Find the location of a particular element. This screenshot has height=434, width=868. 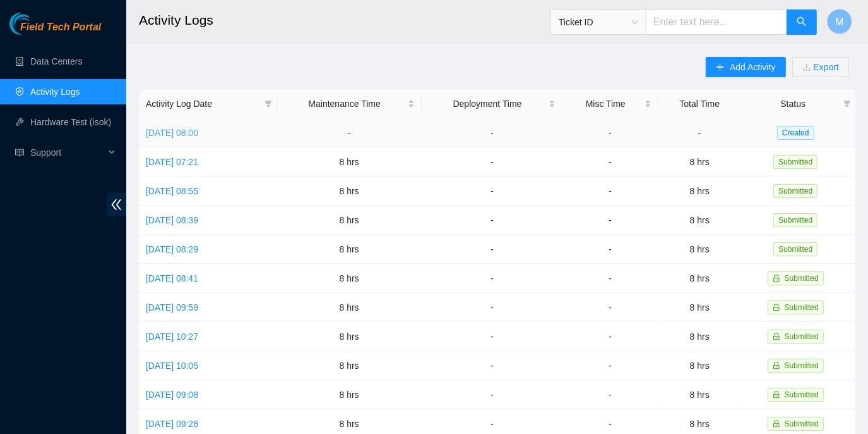

input: Enter text here... is located at coordinates (717, 22).